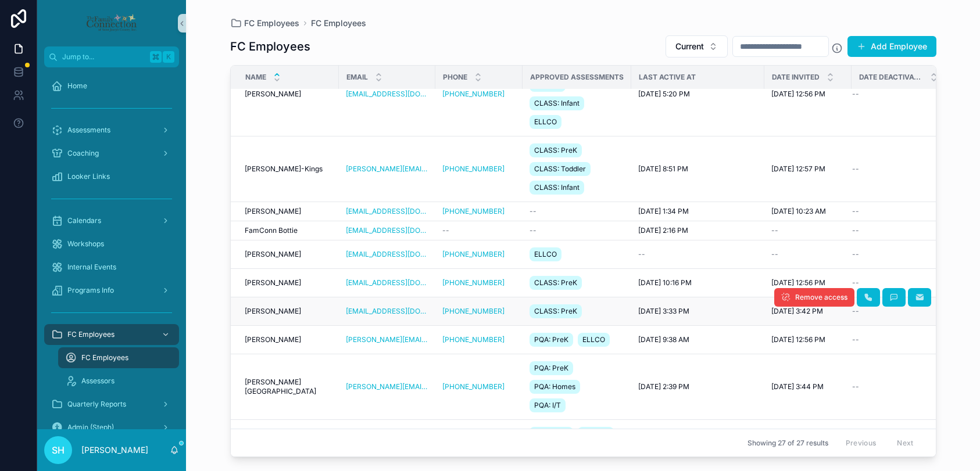 This screenshot has height=471, width=980. I want to click on img: App logo, so click(111, 23).